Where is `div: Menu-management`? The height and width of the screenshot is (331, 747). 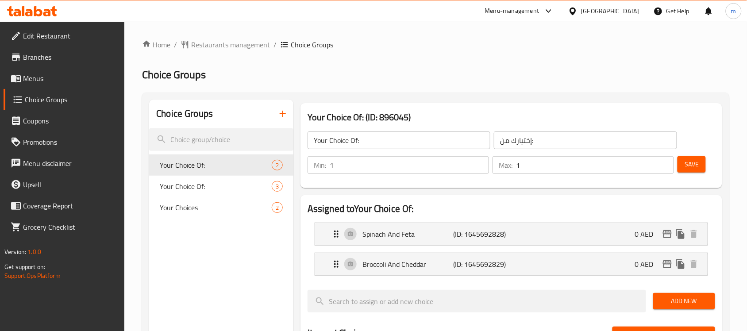 div: Menu-management is located at coordinates (512, 11).